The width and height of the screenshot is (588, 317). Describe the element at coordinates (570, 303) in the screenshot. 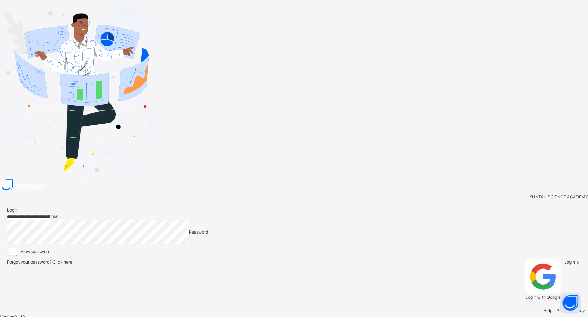

I see `button: Open asap` at that location.